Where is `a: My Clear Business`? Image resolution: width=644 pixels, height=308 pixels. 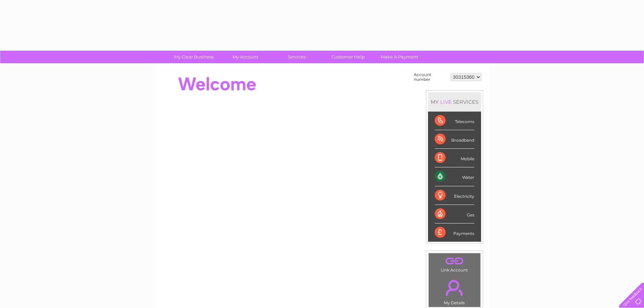
a: My Clear Business is located at coordinates (194, 57).